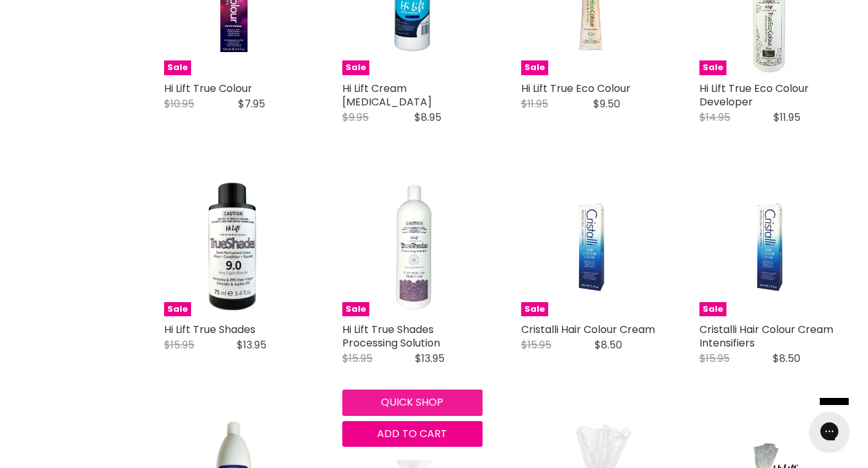  Describe the element at coordinates (576, 88) in the screenshot. I see `a: Hi Lift True Eco Colour` at that location.